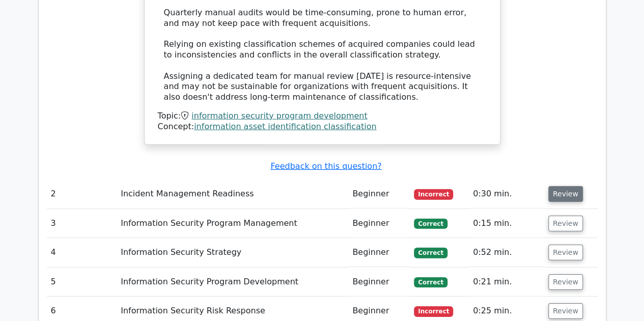  What do you see at coordinates (507, 282) in the screenshot?
I see `td: 0:21 min.` at bounding box center [507, 282].